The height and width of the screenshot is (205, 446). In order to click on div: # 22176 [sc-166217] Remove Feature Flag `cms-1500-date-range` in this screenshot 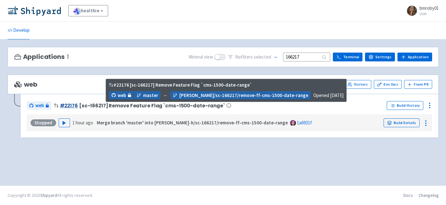, I will do `click(180, 85)`.